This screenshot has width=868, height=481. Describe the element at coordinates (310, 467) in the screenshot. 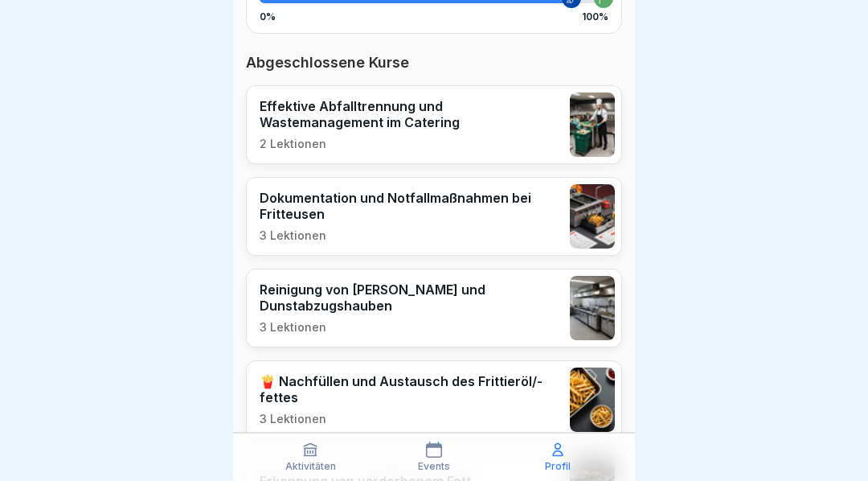

I see `p: Aktivitäten` at that location.